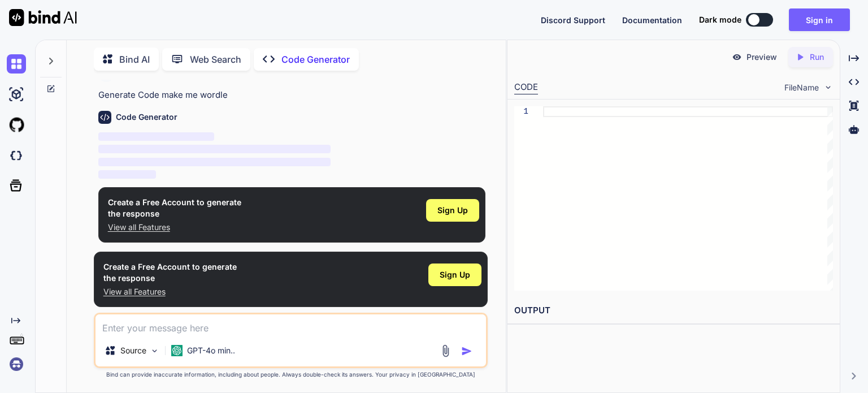  Describe the element at coordinates (177, 350) in the screenshot. I see `img: GPT-4o mini` at that location.